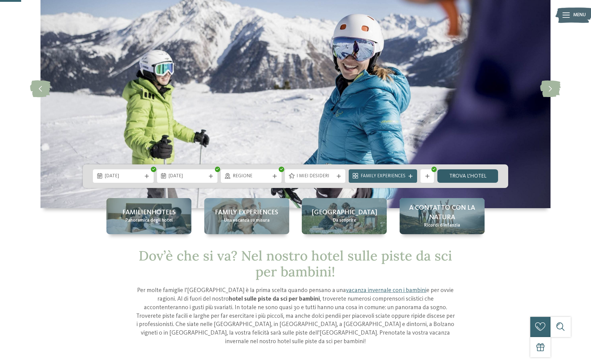  I want to click on a: Hotel sulle piste da sci per bambini: divertimento senza confini A contatto con la natura Ricordi..., so click(442, 216).